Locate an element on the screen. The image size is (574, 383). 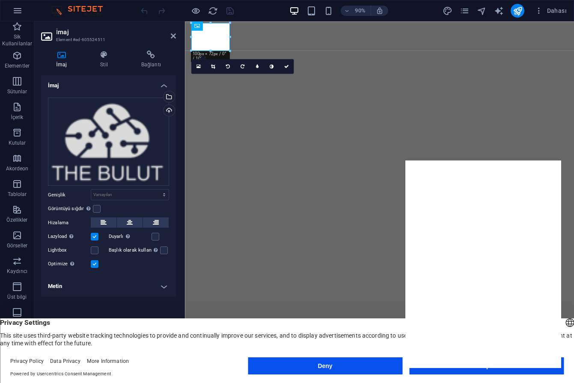
button: Dahası is located at coordinates (551, 11).